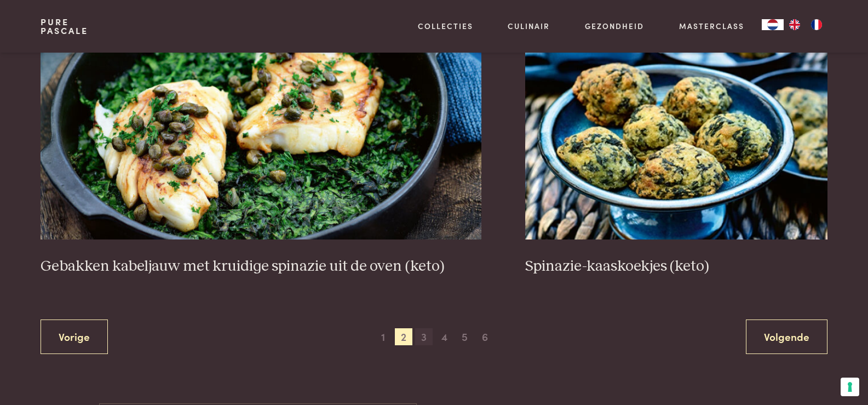 This screenshot has width=868, height=405. I want to click on ul: Language list, so click(806, 25).